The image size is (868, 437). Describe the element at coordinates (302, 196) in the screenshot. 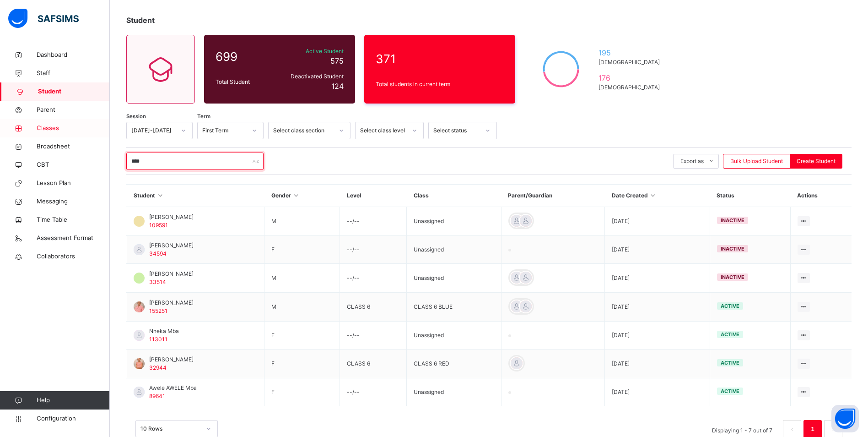

I see `th: Gender` at that location.